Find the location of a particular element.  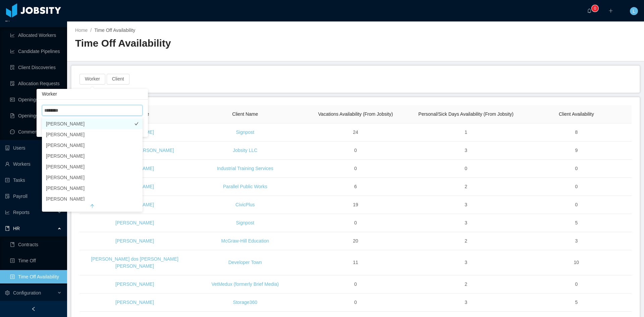

i: icon: book is located at coordinates (7, 228).